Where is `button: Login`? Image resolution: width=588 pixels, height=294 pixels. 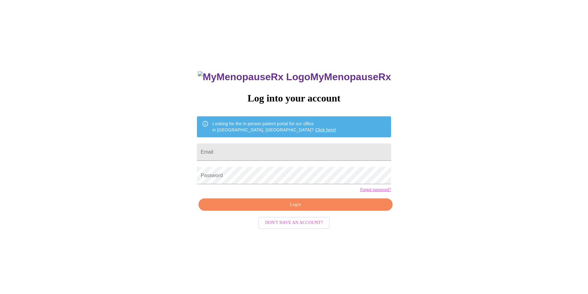
button: Login is located at coordinates (295, 205).